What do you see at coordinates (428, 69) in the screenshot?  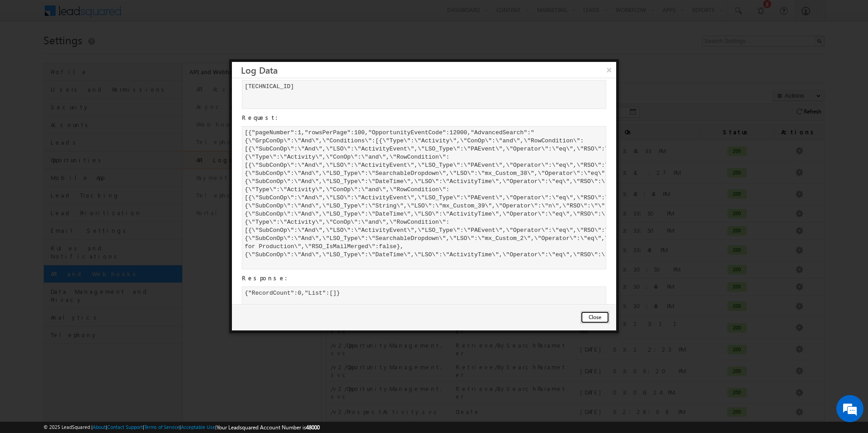 I see `h3: Log Data` at bounding box center [428, 69].